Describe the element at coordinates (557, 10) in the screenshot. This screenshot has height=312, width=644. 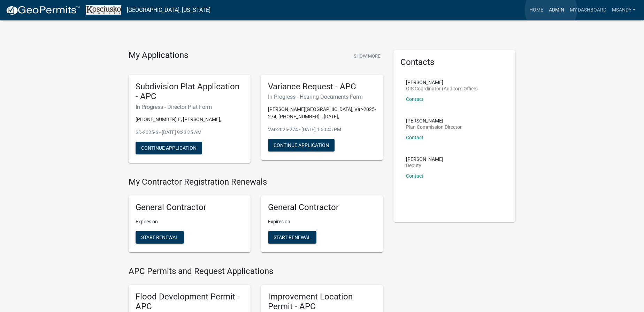
I see `a: Admin` at that location.